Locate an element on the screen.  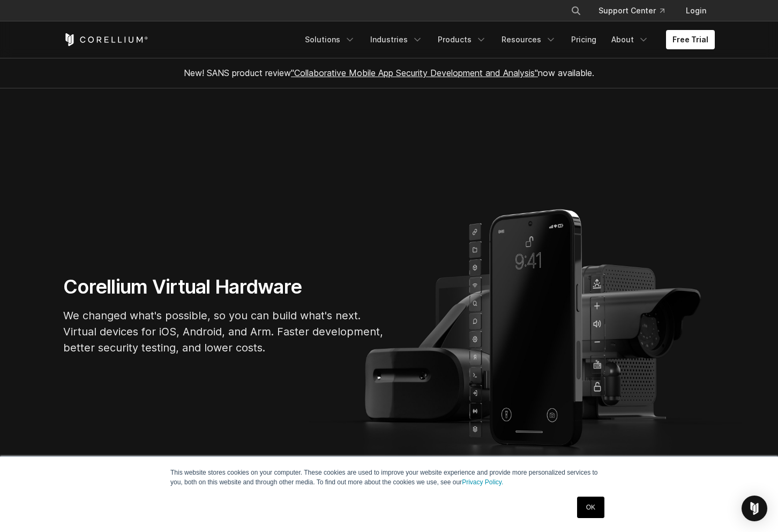
p: We changed what's possible, so you can build what's next. Virtual devices for iOS, Android, and A... is located at coordinates (224, 332).